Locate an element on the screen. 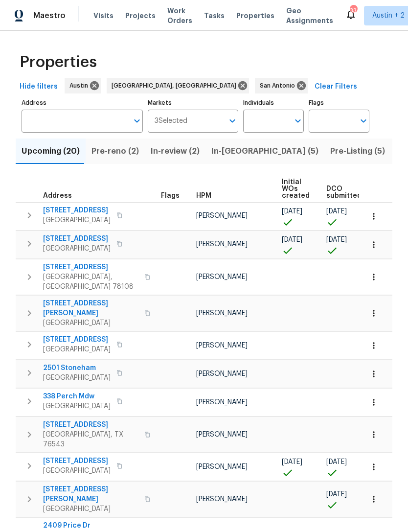 This screenshot has width=408, height=532. span: Clear Filters is located at coordinates (336, 86).